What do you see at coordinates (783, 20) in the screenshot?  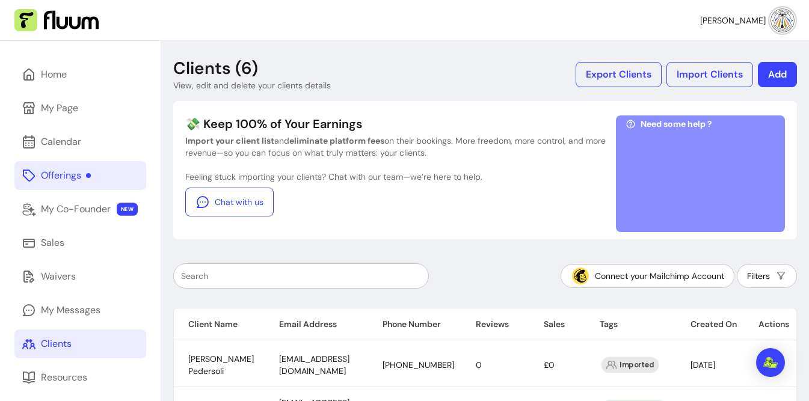 I see `img: avatar` at bounding box center [783, 20].